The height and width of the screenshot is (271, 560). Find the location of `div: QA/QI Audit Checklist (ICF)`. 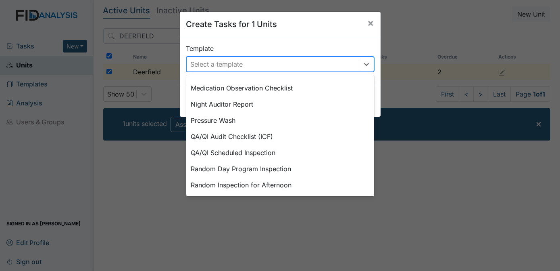

div: QA/QI Audit Checklist (ICF) is located at coordinates (280, 136).